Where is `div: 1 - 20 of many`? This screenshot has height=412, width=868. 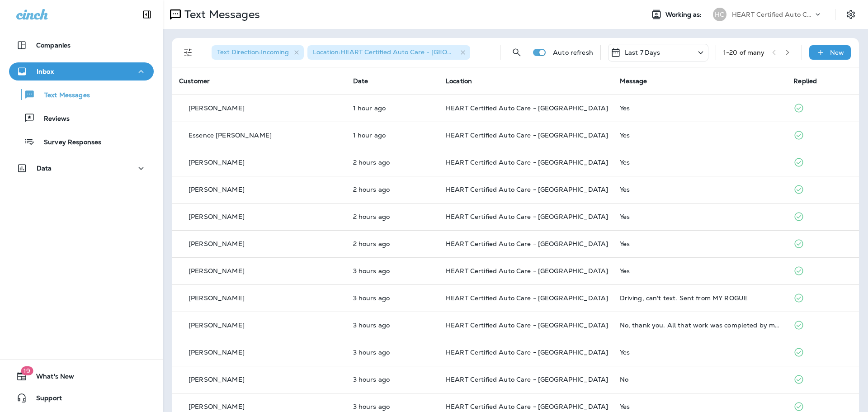 div: 1 - 20 of many is located at coordinates (744, 53).